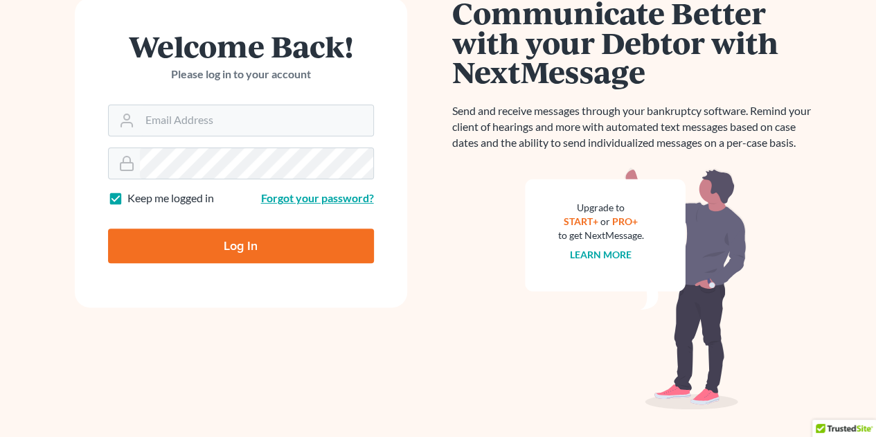  What do you see at coordinates (581, 221) in the screenshot?
I see `a: START+` at bounding box center [581, 221].